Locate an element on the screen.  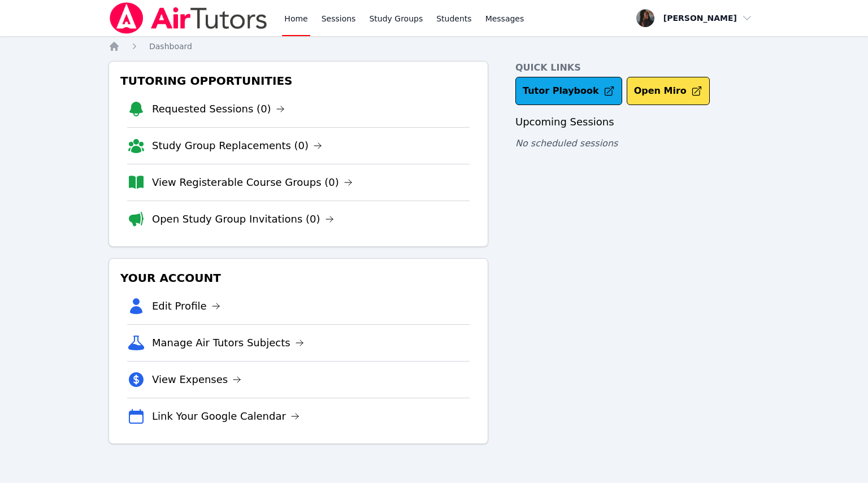
a: Dashboard is located at coordinates (170, 46).